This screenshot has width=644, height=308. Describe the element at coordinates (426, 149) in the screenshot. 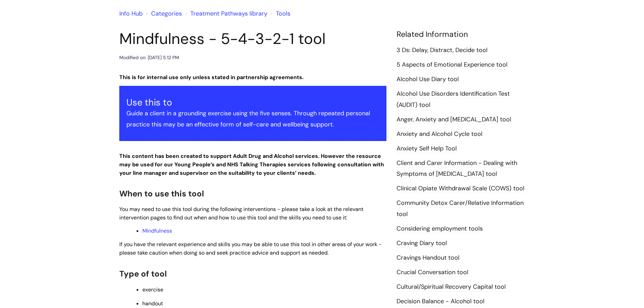

I see `a: Anxiety Self Help Tool` at that location.